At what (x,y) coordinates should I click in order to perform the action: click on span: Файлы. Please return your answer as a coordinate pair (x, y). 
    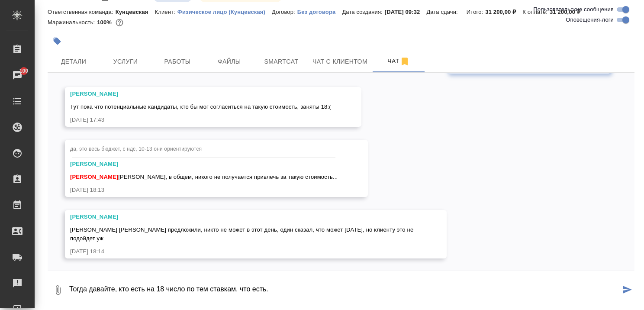
    Looking at the image, I should click on (230, 61).